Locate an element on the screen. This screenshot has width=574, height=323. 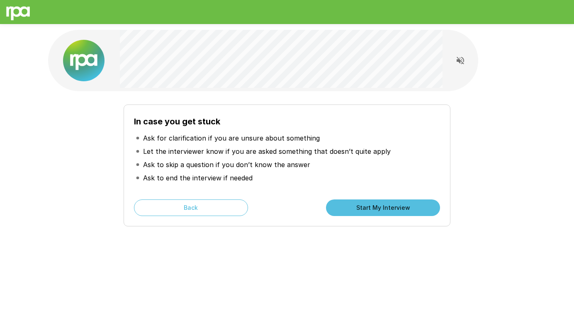
p: Ask to end the interview if needed is located at coordinates (198, 178).